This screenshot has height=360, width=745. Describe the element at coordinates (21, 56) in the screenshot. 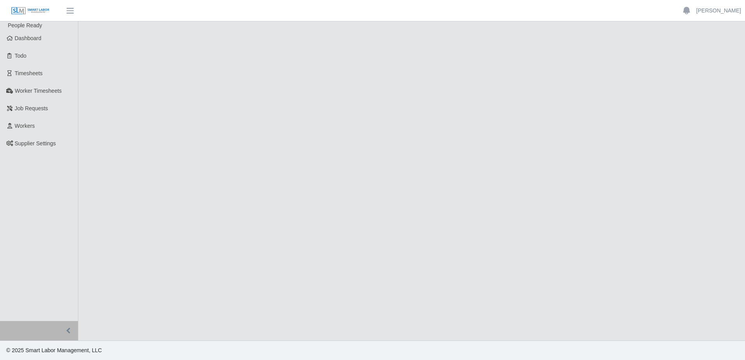

I see `span: Todo` at that location.